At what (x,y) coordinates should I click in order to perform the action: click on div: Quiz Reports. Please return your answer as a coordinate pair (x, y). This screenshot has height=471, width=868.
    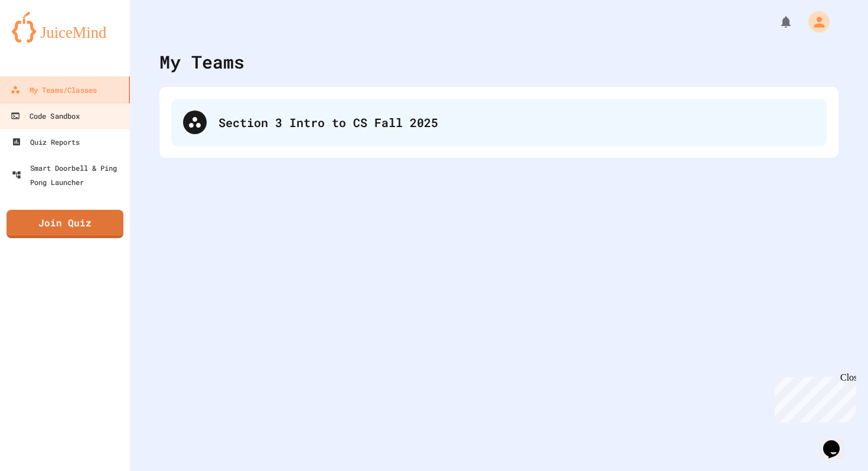
    Looking at the image, I should click on (46, 142).